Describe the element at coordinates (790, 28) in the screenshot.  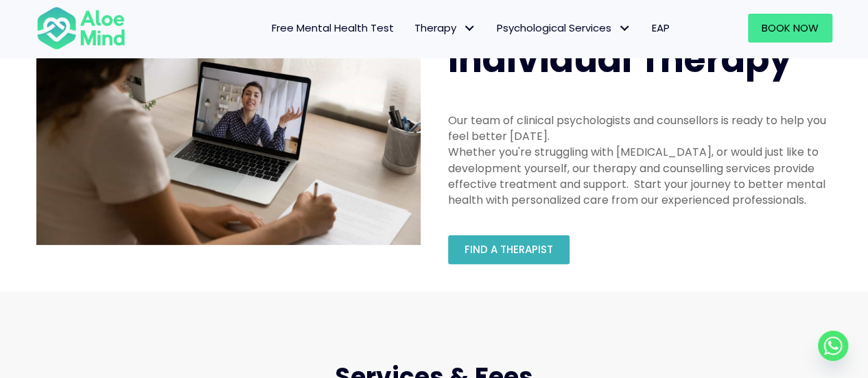
I see `a: Book Now` at that location.